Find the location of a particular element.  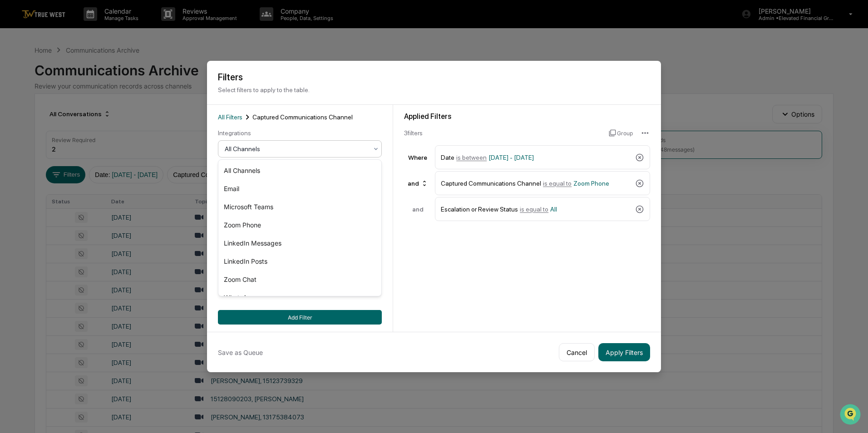

button: Apply Filters is located at coordinates (624, 352).